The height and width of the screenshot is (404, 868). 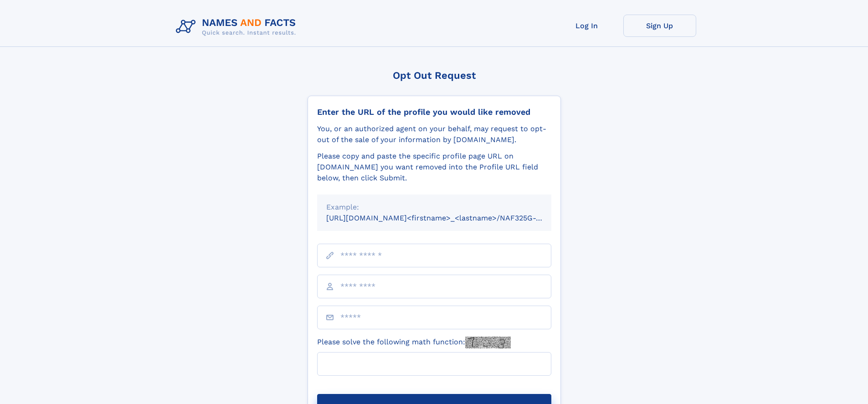 I want to click on div: Example:, so click(x=434, y=207).